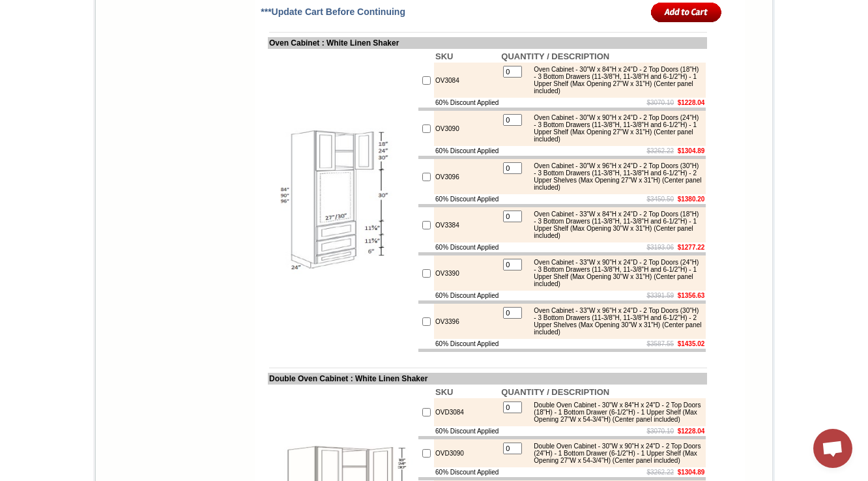 This screenshot has width=868, height=481. What do you see at coordinates (488, 379) in the screenshot?
I see `td: Double Oven Cabinet : White Linen Shaker` at bounding box center [488, 379].